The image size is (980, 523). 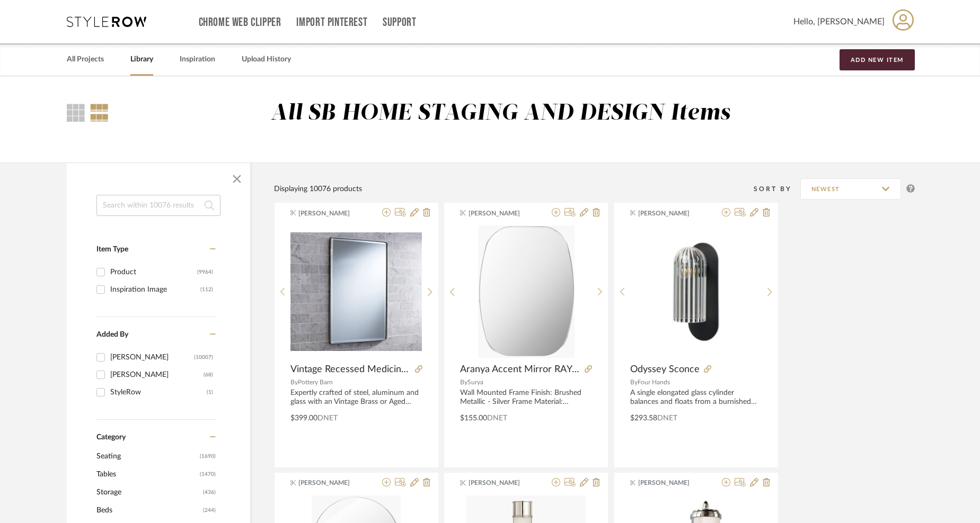 What do you see at coordinates (357, 291) in the screenshot?
I see `img: Vintage Recessed Medicine Cabinet` at bounding box center [357, 291].